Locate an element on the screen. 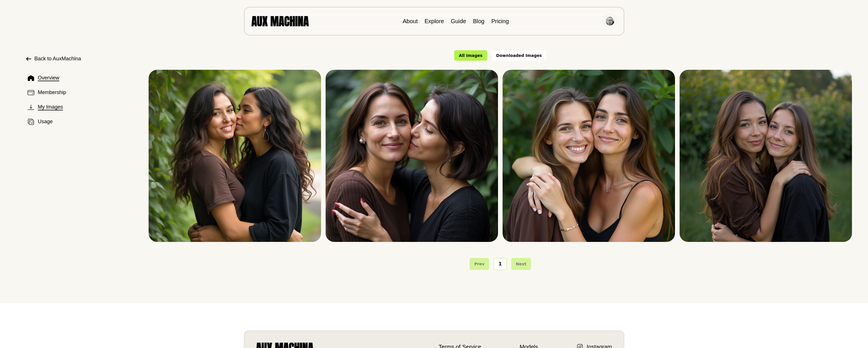 Image resolution: width=868 pixels, height=348 pixels. button: All Images is located at coordinates (470, 56).